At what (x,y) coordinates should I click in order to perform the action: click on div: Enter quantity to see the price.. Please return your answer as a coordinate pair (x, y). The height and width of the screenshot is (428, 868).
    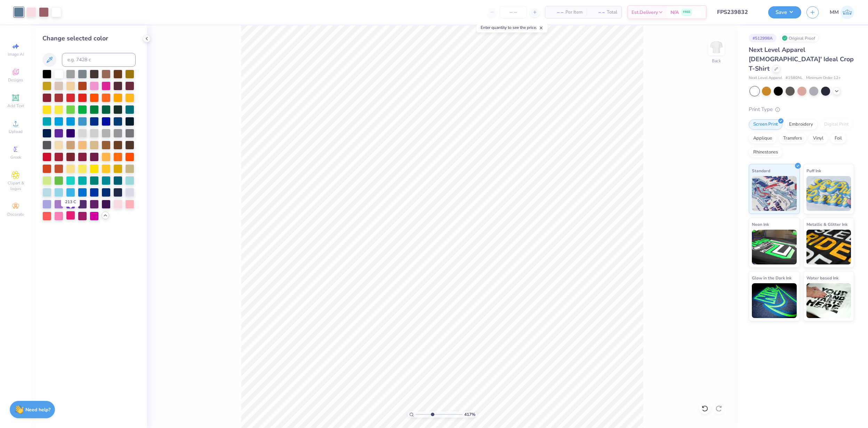
    Looking at the image, I should click on (512, 27).